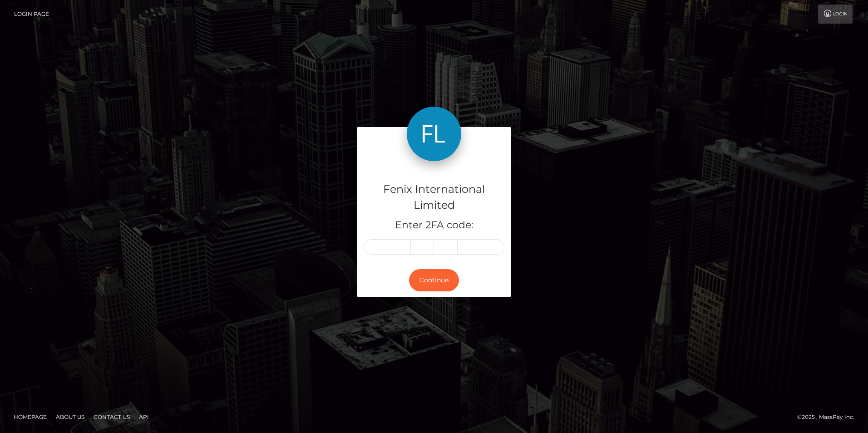 The height and width of the screenshot is (433, 868). I want to click on h5: Enter 2FA code:, so click(434, 225).